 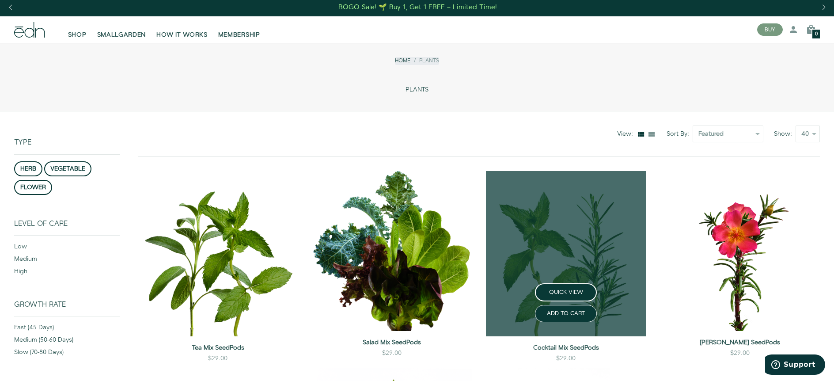 What do you see at coordinates (121, 30) in the screenshot?
I see `a: SMALLGARDEN` at bounding box center [121, 30].